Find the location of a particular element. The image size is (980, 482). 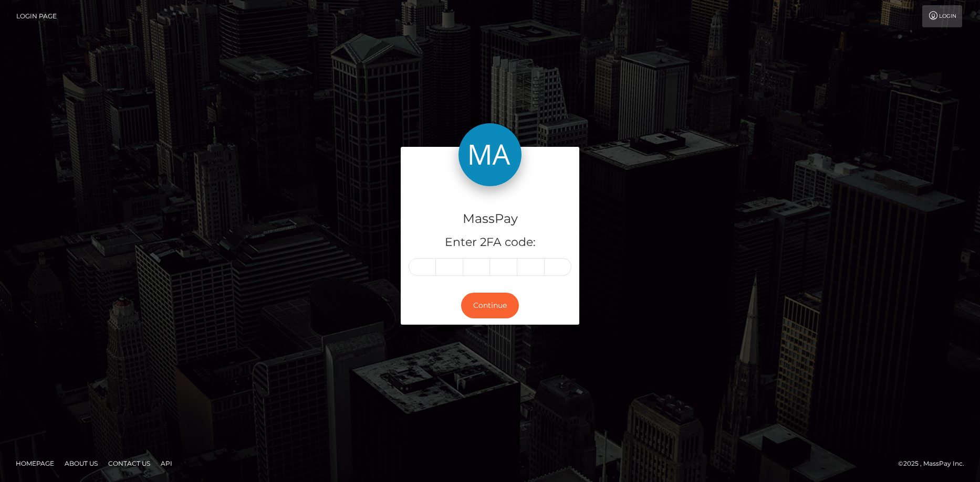

a: Login is located at coordinates (942, 17).